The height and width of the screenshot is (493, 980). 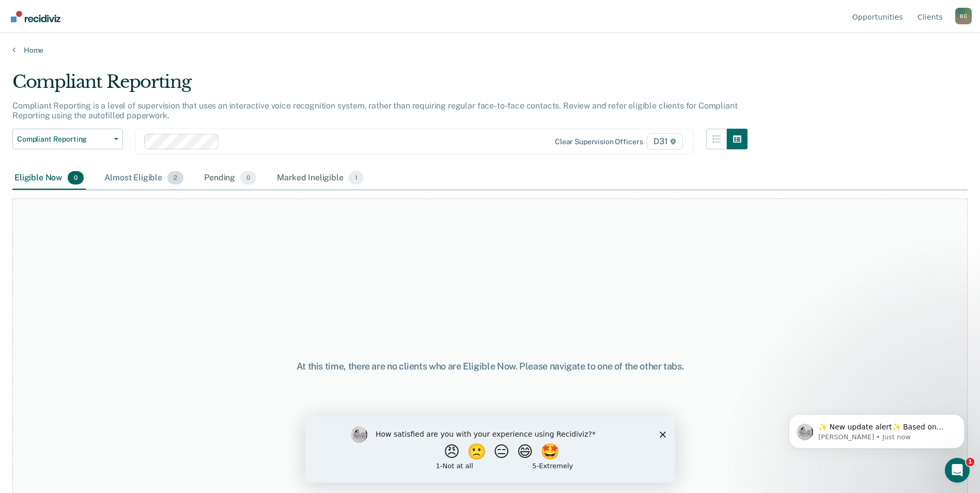 What do you see at coordinates (147, 35) in the screenshot?
I see `button: 1` at bounding box center [147, 35].